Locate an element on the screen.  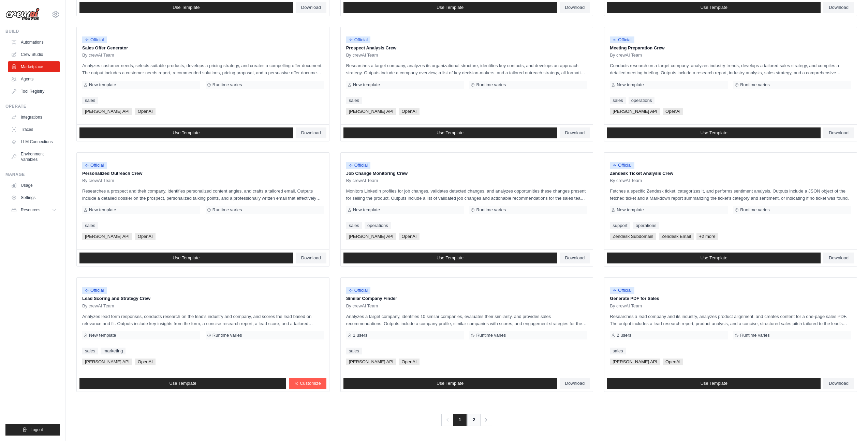
span: 1 is located at coordinates (460, 420).